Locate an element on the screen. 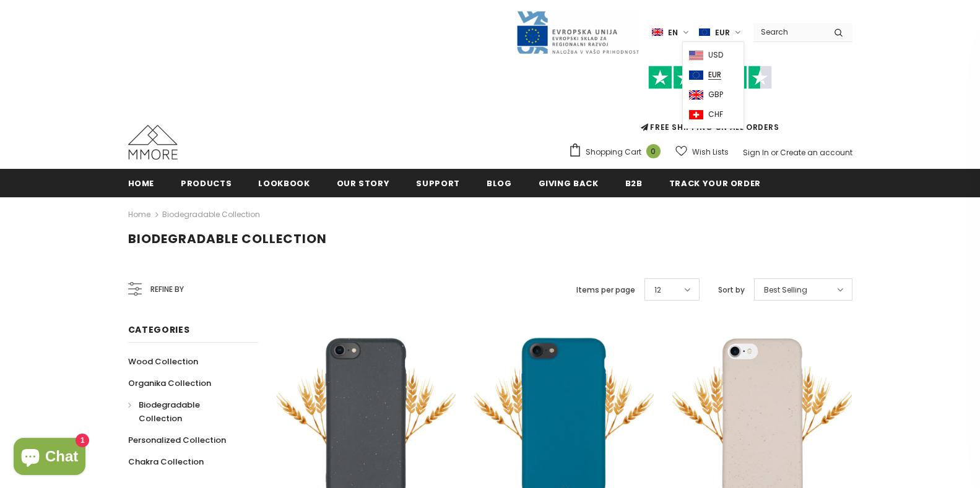 The width and height of the screenshot is (980, 488). span: CHF is located at coordinates (716, 114).